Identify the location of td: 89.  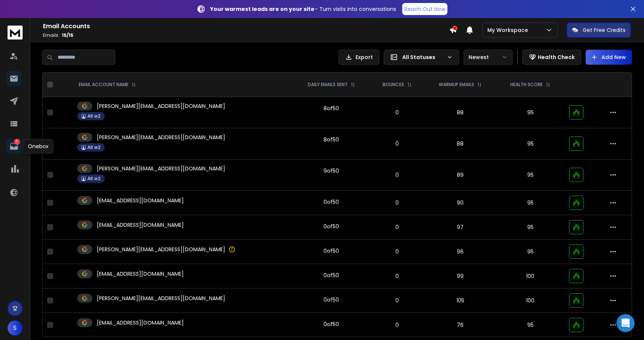
(460, 175).